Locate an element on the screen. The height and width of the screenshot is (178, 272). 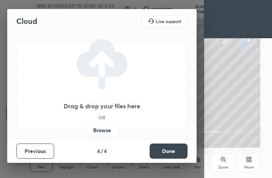
button: Previous is located at coordinates (35, 151).